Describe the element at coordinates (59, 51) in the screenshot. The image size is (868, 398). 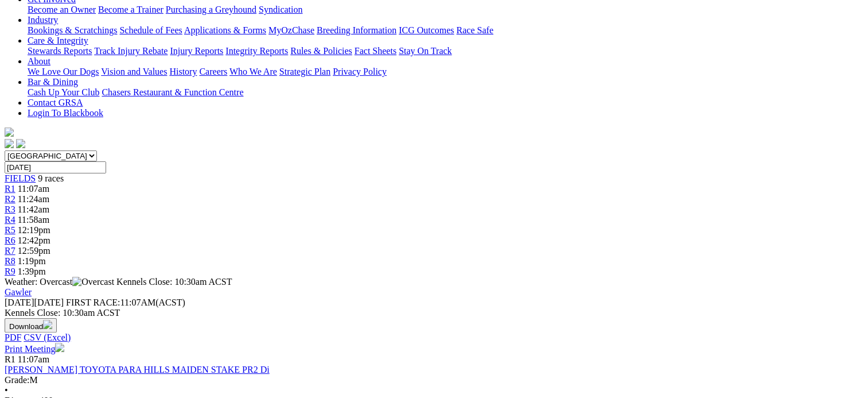
I see `a: Stewards Reports` at that location.